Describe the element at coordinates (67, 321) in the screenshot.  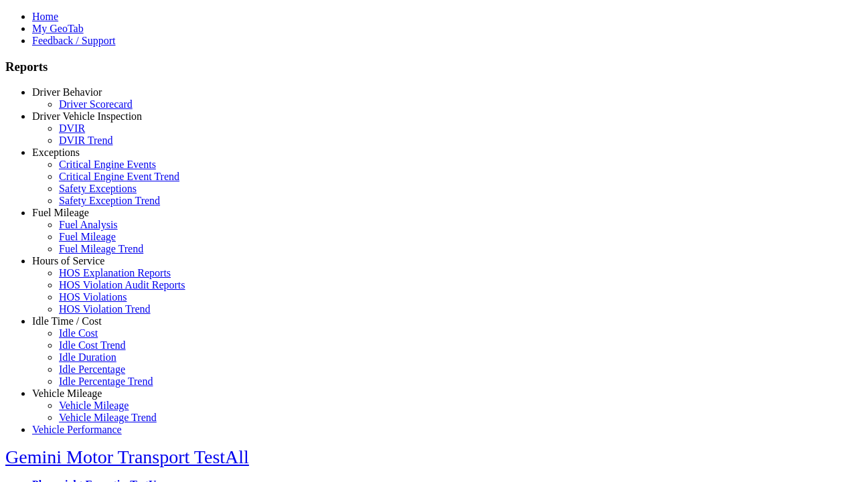
I see `a: Idle Time / Cost` at that location.